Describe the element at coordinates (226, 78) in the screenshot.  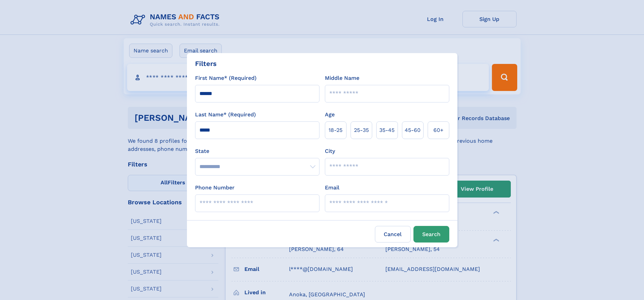
I see `label: First Name* (Required)` at that location.